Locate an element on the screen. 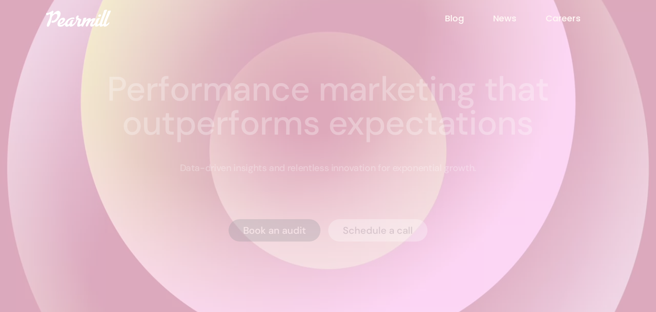 Image resolution: width=656 pixels, height=312 pixels. a: Careers is located at coordinates (578, 18).